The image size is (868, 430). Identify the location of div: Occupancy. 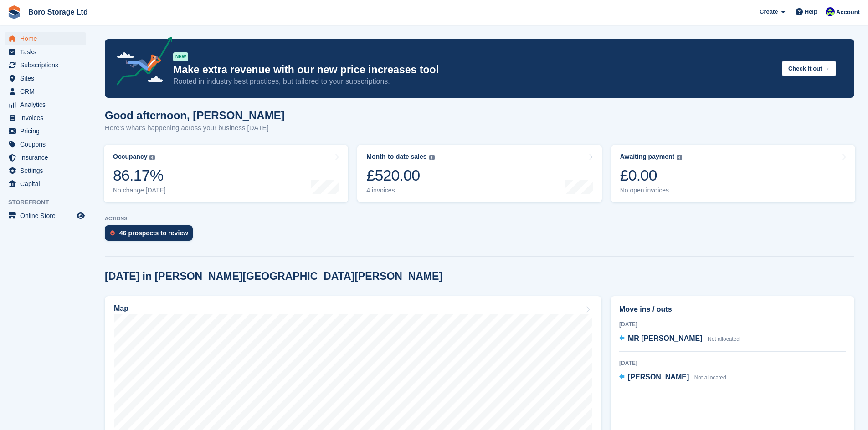
(130, 157).